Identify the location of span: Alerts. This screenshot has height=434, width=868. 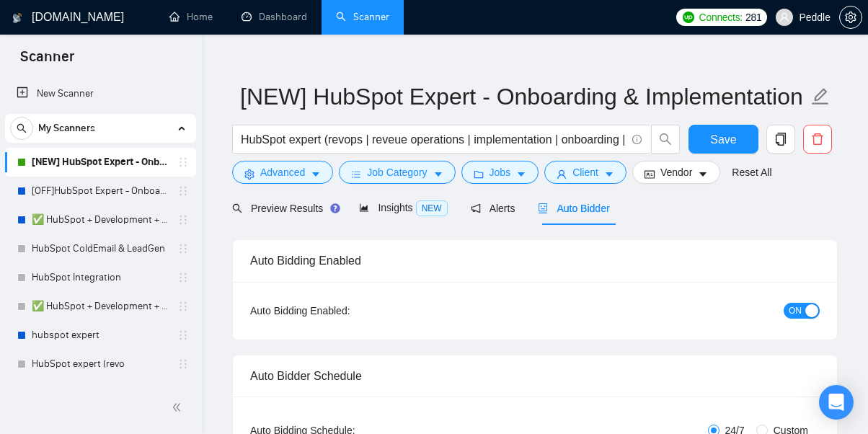
(493, 208).